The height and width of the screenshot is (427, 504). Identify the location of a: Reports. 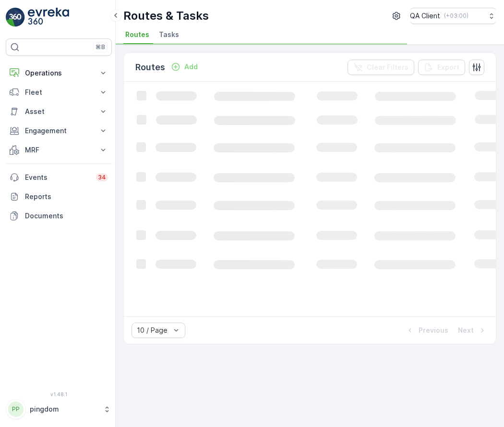
(58, 197).